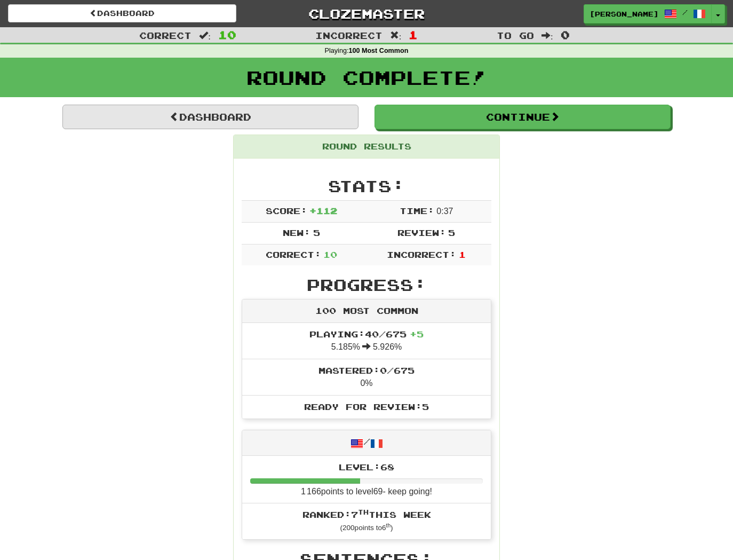  What do you see at coordinates (366, 186) in the screenshot?
I see `h2: Stats:` at bounding box center [366, 186].